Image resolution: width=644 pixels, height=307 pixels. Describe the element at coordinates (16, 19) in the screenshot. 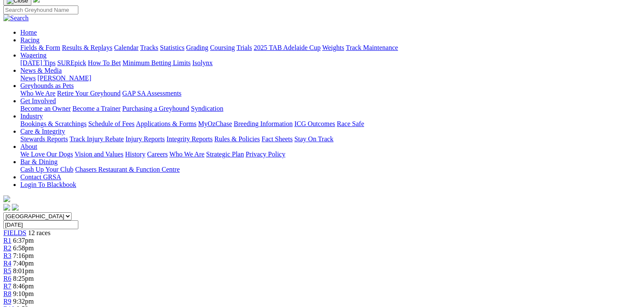

I see `img: Search` at that location.